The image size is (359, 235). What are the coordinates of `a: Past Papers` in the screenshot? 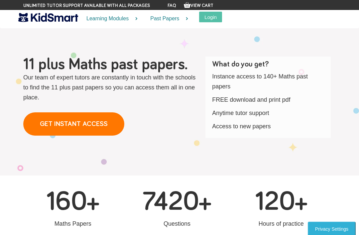 It's located at (167, 19).